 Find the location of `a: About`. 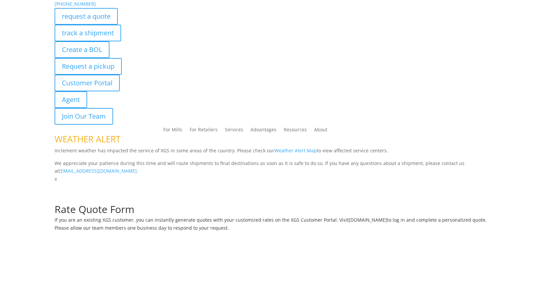

a: About is located at coordinates (321, 131).